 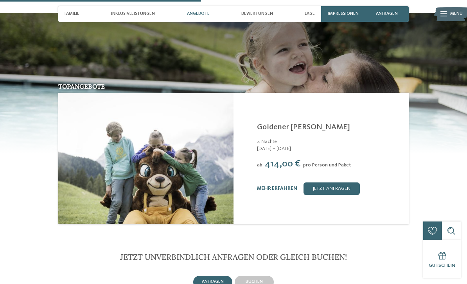 I want to click on a: mehr erfahren, so click(x=277, y=188).